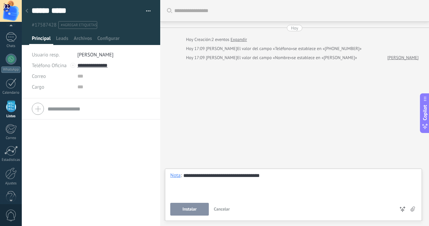  I want to click on span: Teléfono Oficina, so click(49, 65).